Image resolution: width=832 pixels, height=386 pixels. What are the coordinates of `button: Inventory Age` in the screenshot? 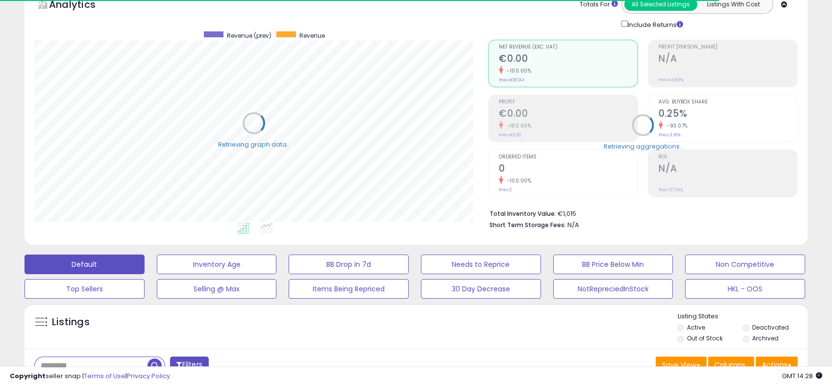 It's located at (217, 264).